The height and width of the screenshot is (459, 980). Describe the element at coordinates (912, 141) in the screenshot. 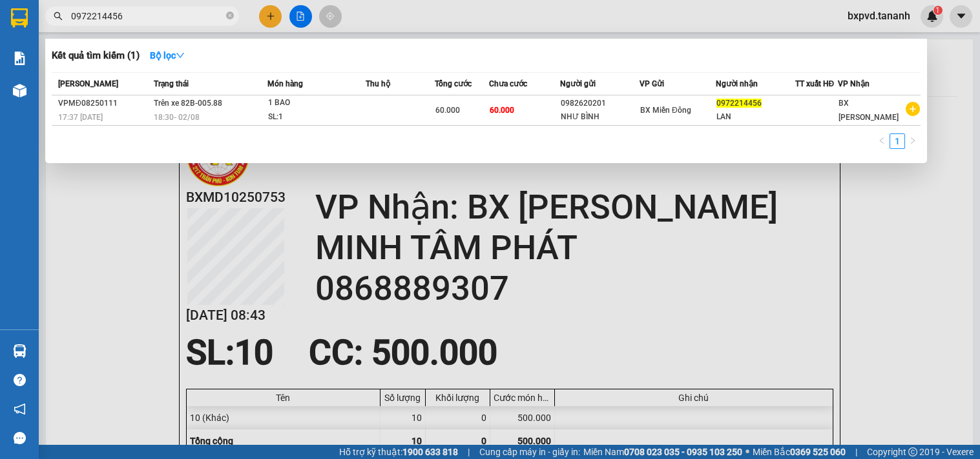

I see `li: Next Page` at that location.